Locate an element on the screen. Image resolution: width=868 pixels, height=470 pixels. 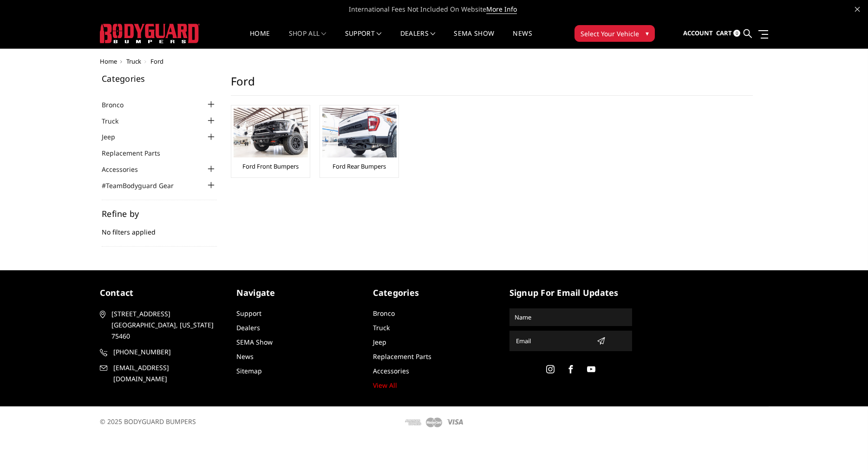
a: Ford Rear Bumpers is located at coordinates (359, 167).